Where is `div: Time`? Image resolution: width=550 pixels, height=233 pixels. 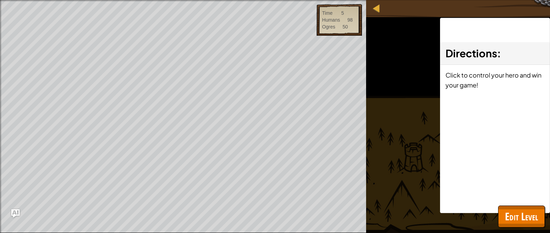
div: Time is located at coordinates (327, 13).